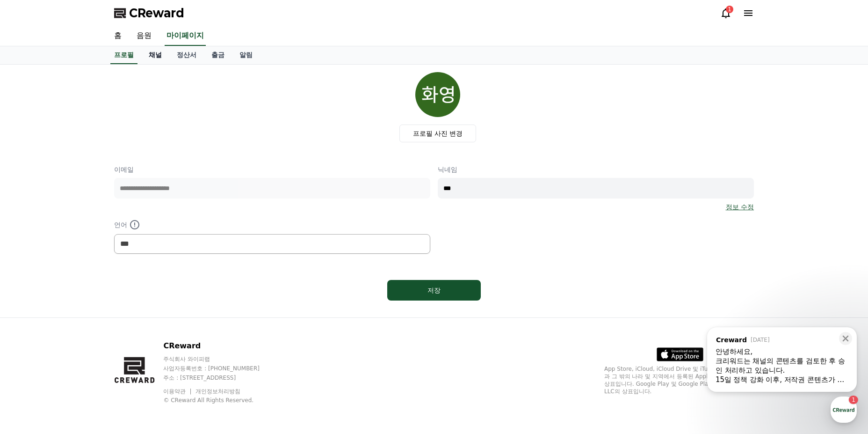  Describe the element at coordinates (220, 359) in the screenshot. I see `p: 주식회사 와이피랩` at that location.